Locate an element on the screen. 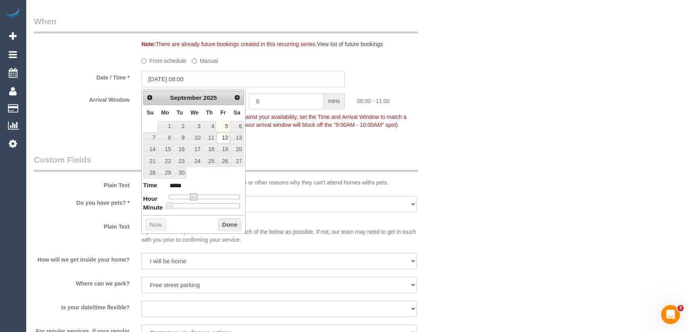  a: 16 is located at coordinates (179, 149).